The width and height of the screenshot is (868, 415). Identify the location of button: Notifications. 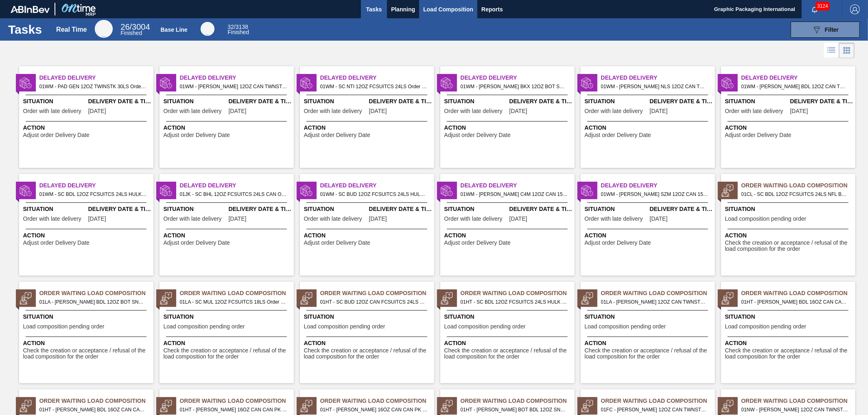
(815, 9).